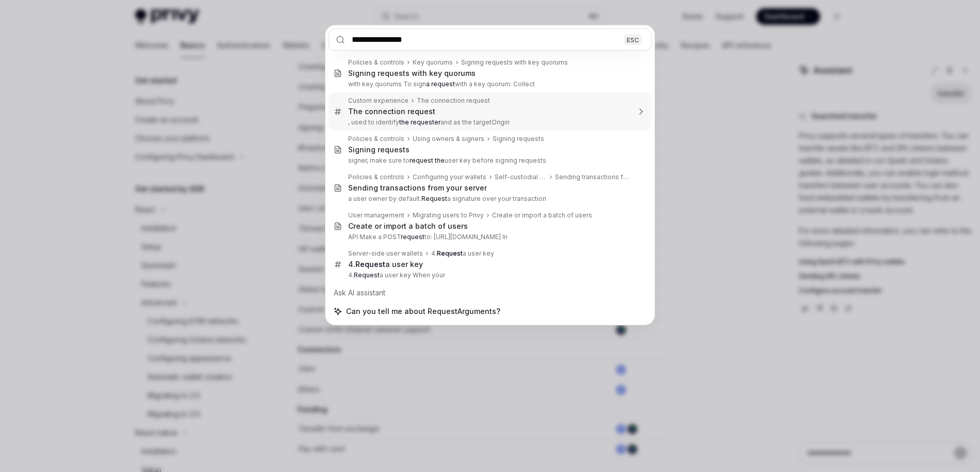 This screenshot has width=980, height=472. I want to click on div: Self-custodial user wallets, so click(521, 177).